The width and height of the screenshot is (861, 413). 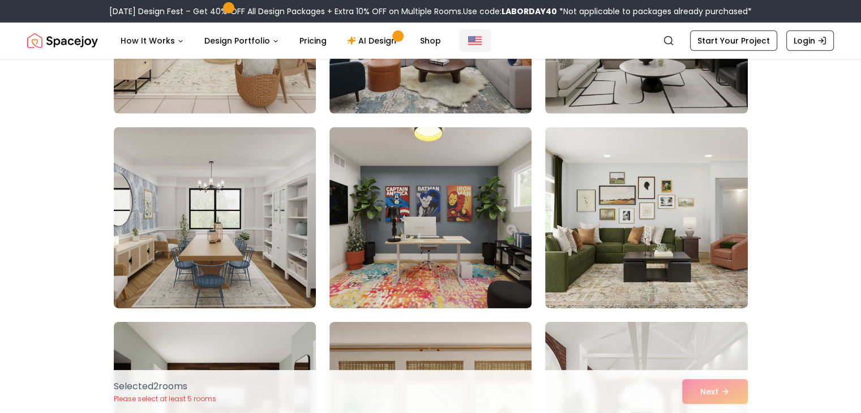 I want to click on a: Shop, so click(x=430, y=41).